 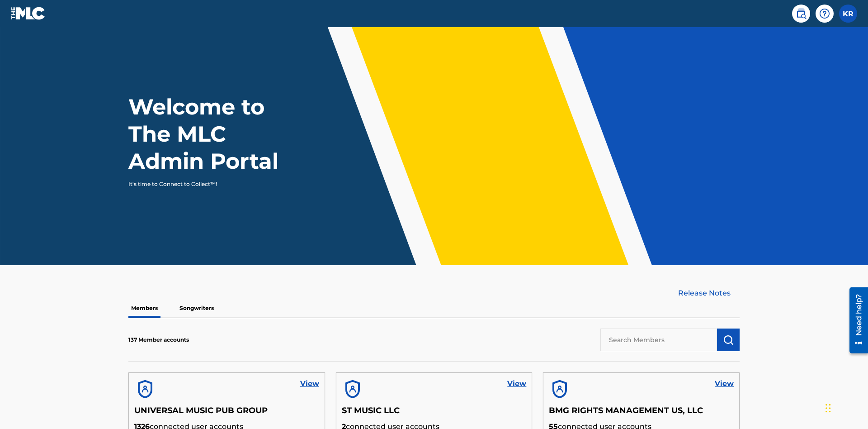 What do you see at coordinates (28, 13) in the screenshot?
I see `img: MLC Logo` at bounding box center [28, 13].